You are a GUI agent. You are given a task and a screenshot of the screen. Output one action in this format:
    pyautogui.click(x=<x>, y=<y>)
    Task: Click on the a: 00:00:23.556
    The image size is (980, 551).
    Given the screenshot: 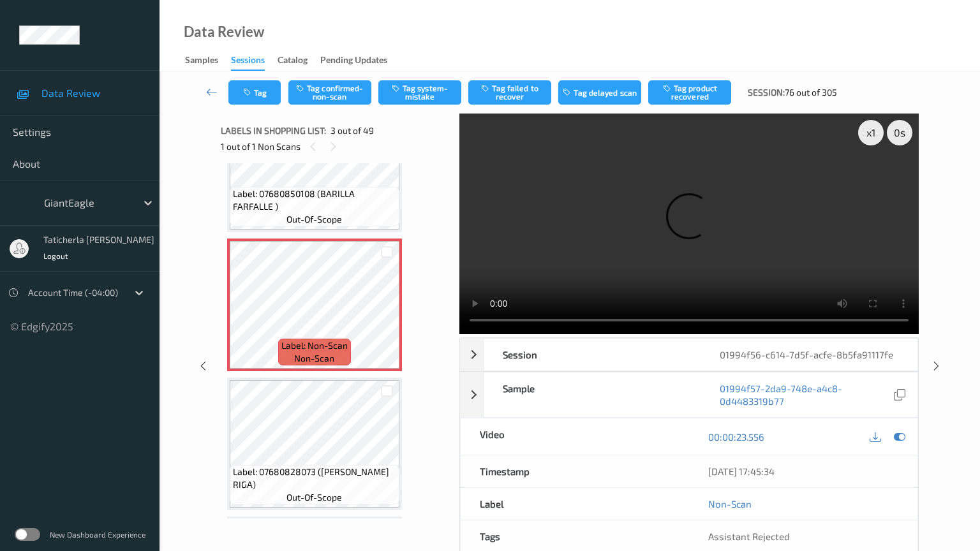 What is the action you would take?
    pyautogui.click(x=736, y=437)
    